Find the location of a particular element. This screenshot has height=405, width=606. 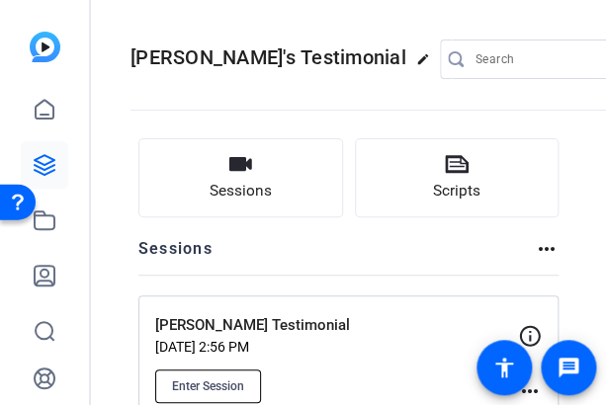

button: Sessions is located at coordinates (240, 178).